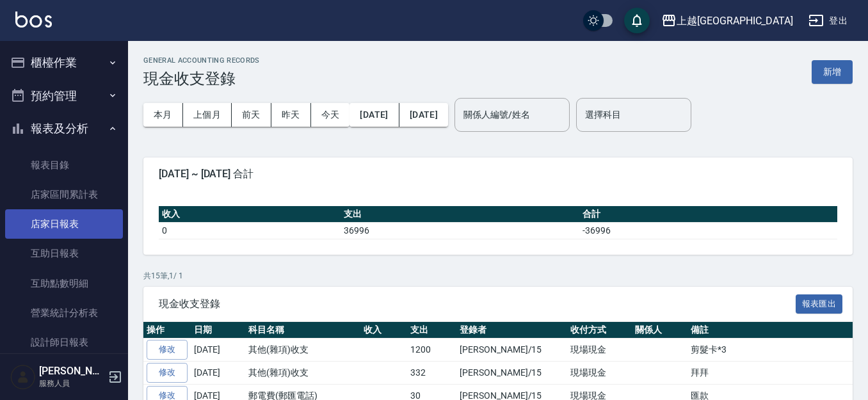  What do you see at coordinates (659, 330) in the screenshot?
I see `th: 關係人` at bounding box center [659, 330].